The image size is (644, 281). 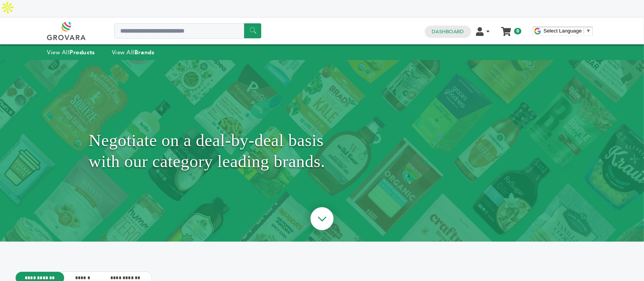 What do you see at coordinates (188, 31) in the screenshot?
I see `input: Search a product or brand...` at bounding box center [188, 31].